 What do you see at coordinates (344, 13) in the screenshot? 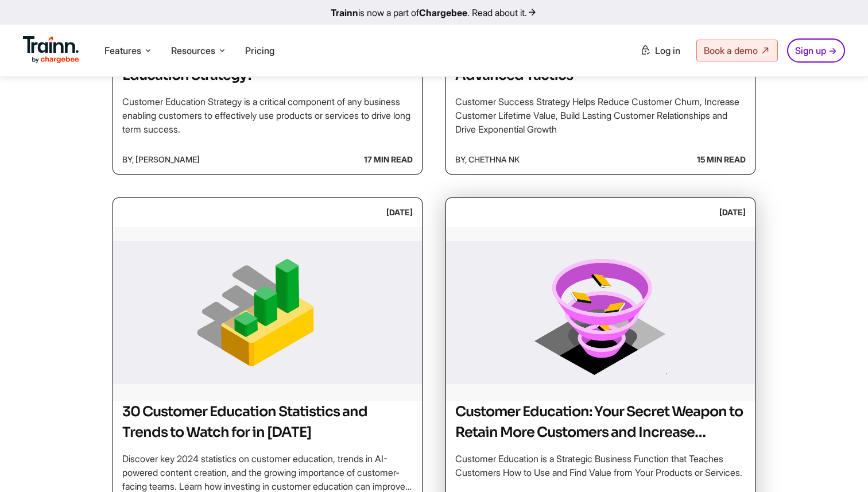
I see `b: Trainn` at bounding box center [344, 13].